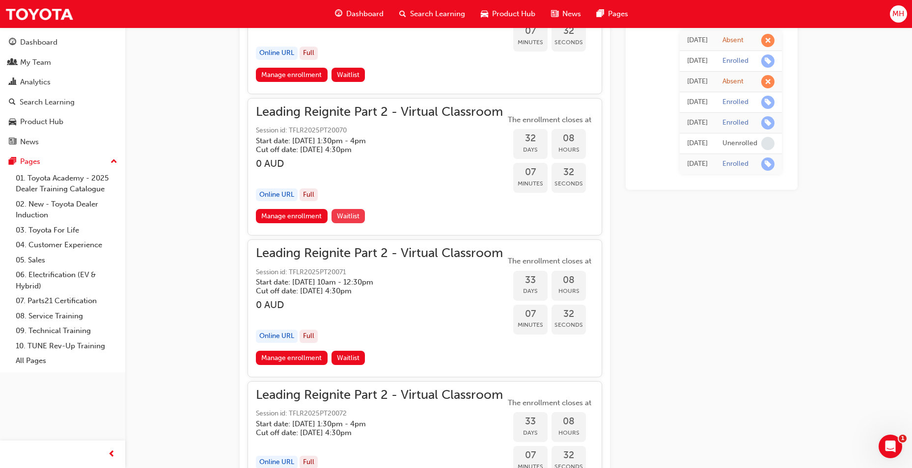 The image size is (912, 468). I want to click on div: Wed Jul 09 2025 15:06:39 GMT+0930 (Australian Central Standard Time), so click(697, 164).